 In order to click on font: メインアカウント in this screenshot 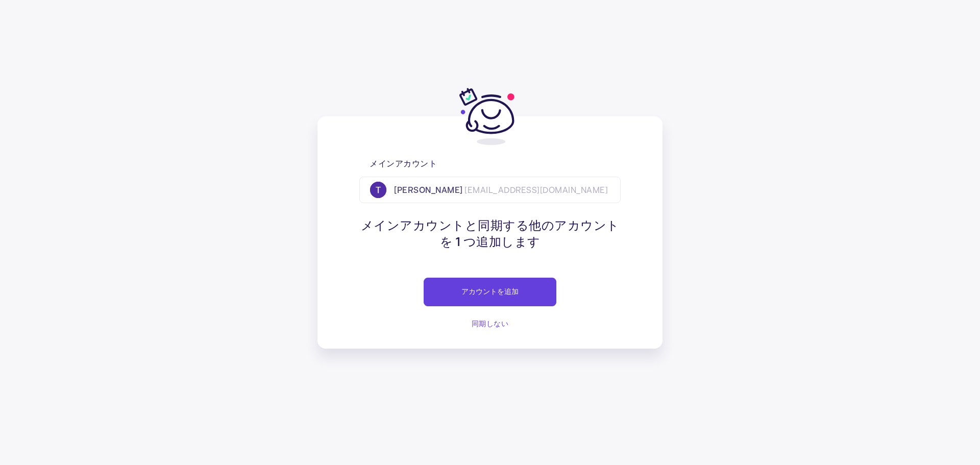, I will do `click(403, 163)`.